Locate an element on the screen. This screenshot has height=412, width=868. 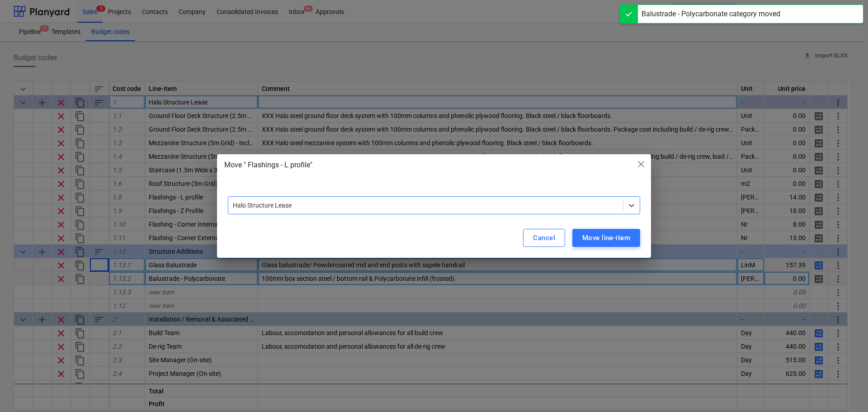
div: Move " Flashings - L profile" is located at coordinates (434, 165).